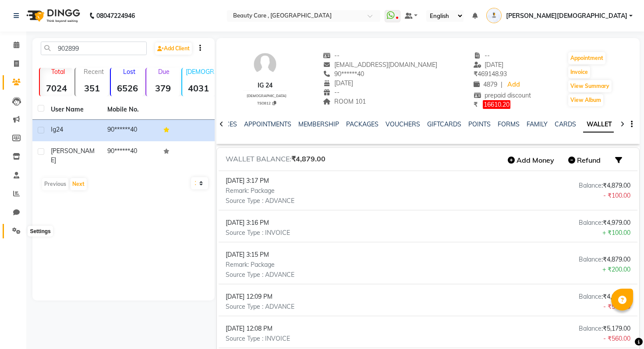 The image size is (644, 349). I want to click on b: 08047224946, so click(116, 16).